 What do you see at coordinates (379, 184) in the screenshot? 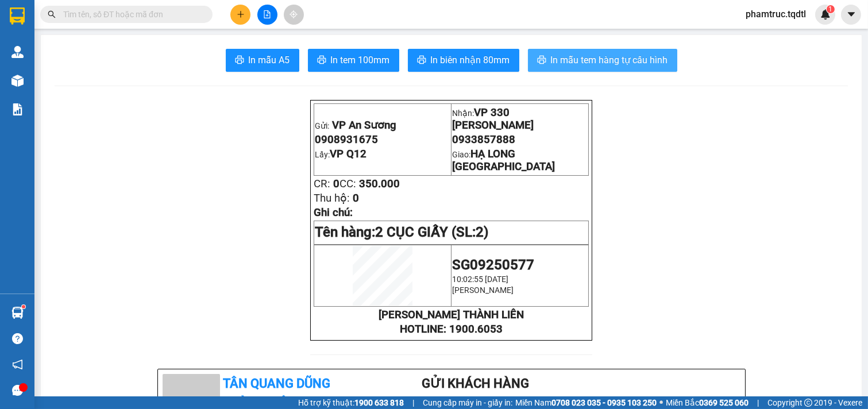
I see `span: 350.000` at bounding box center [379, 184].